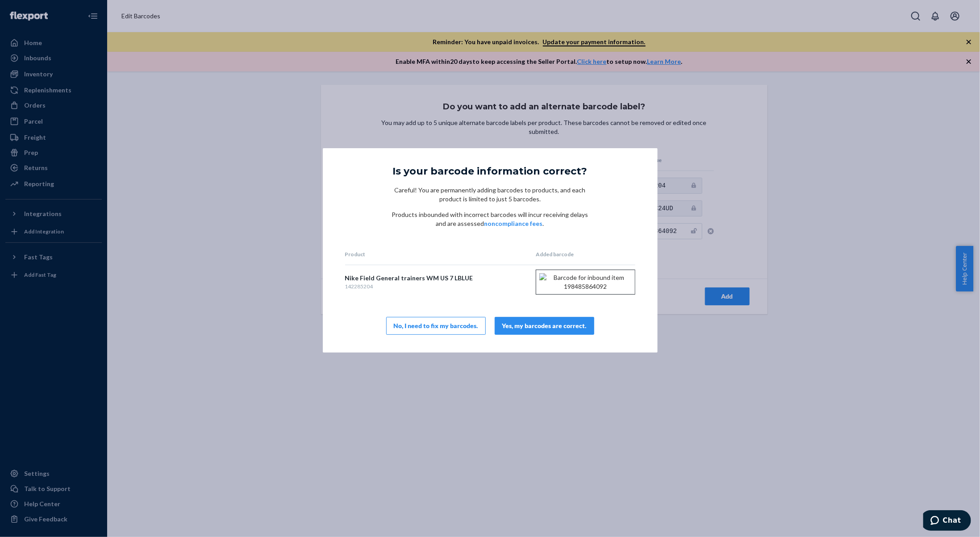 The height and width of the screenshot is (537, 980). What do you see at coordinates (437, 286) in the screenshot?
I see `div: 142285204` at bounding box center [437, 286].